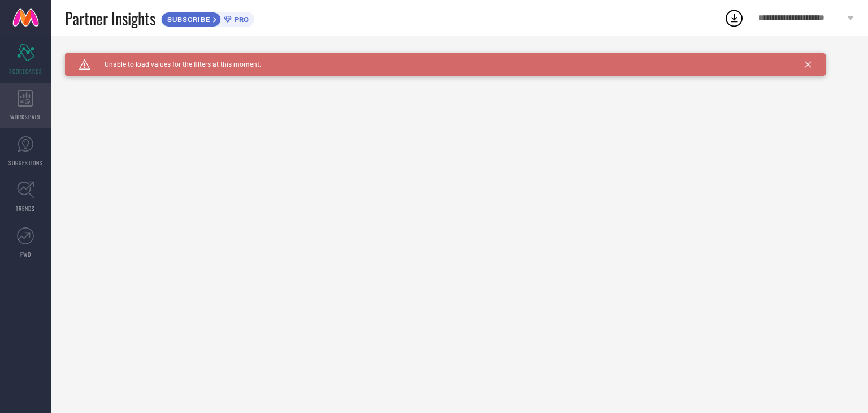  I want to click on span: Partner Insights, so click(110, 18).